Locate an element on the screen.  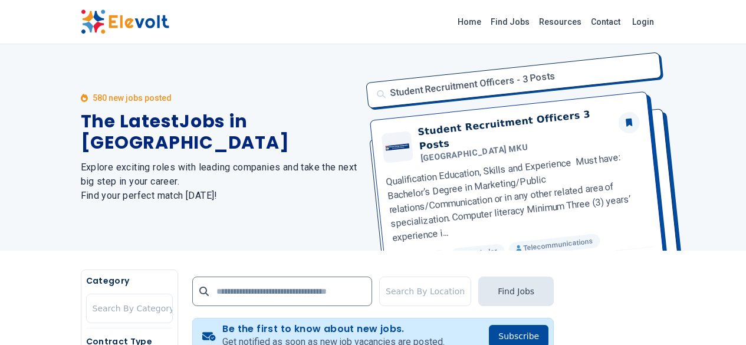
a: Find Jobs is located at coordinates (510, 22).